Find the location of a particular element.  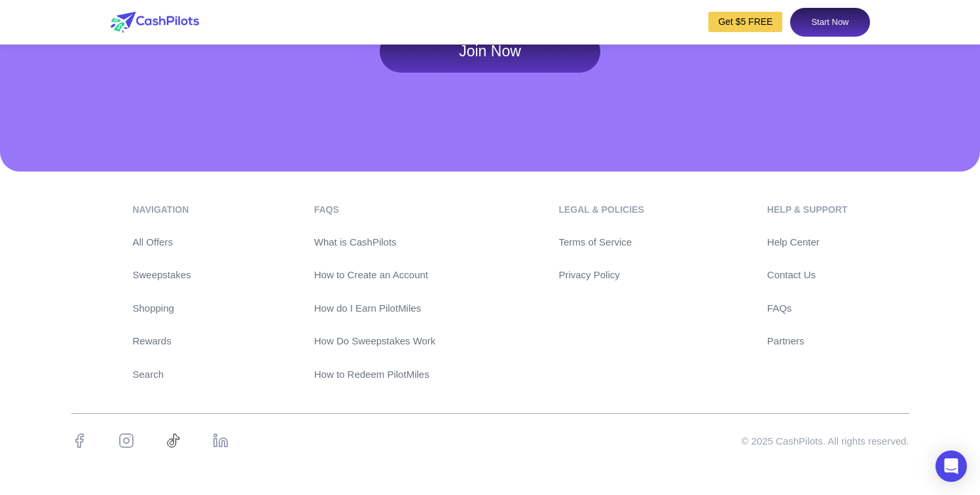

a: Sweepstakes is located at coordinates (162, 275).